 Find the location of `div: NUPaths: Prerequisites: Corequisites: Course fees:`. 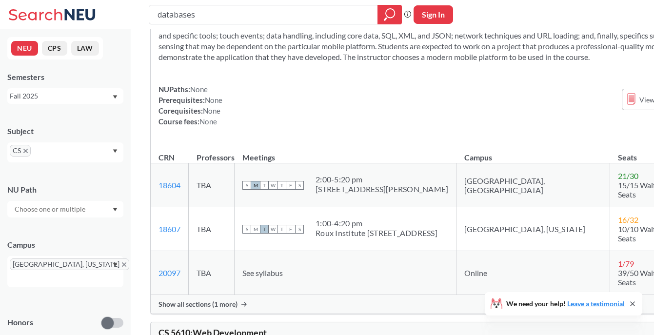

div: NUPaths: Prerequisites: Corequisites: Course fees: is located at coordinates (190, 105).